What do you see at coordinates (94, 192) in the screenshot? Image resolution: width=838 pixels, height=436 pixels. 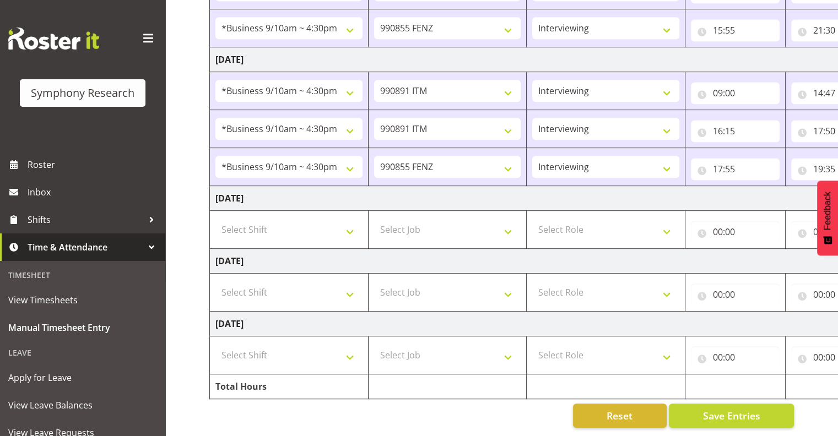 I see `span: Inbox` at bounding box center [94, 192].